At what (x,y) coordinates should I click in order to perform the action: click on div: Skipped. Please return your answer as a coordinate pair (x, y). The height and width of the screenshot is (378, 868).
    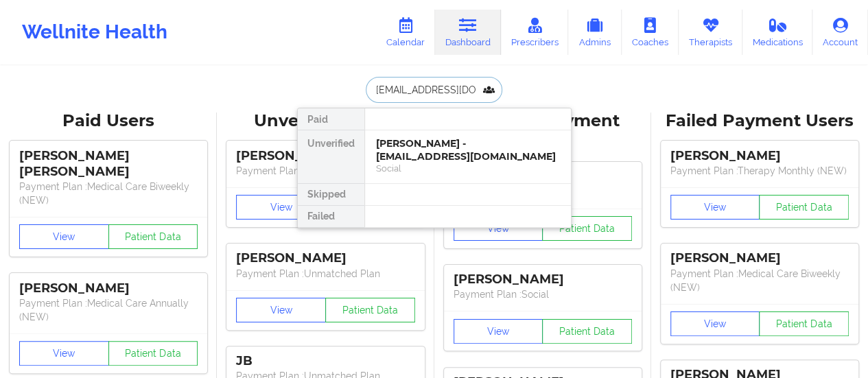
    Looking at the image, I should click on (331, 194).